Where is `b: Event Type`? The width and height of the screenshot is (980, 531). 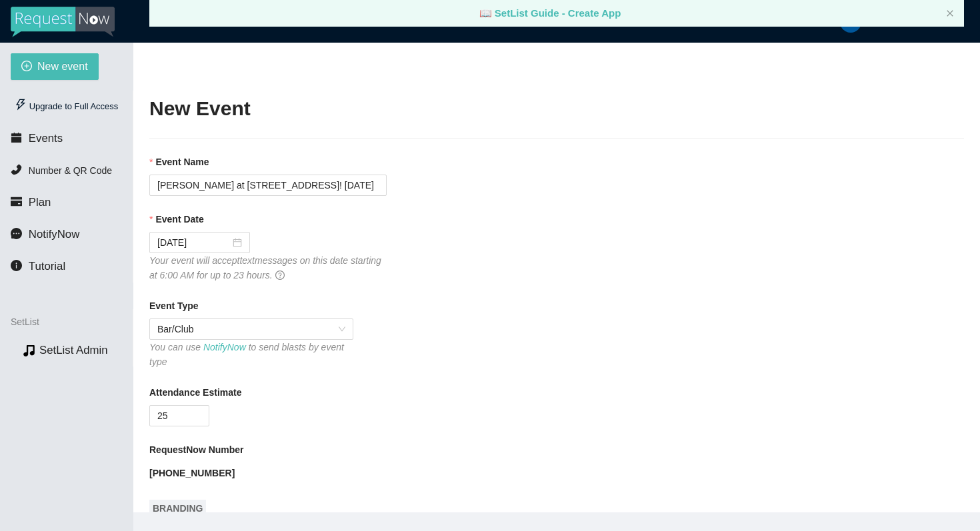
b: Event Type is located at coordinates (174, 306).